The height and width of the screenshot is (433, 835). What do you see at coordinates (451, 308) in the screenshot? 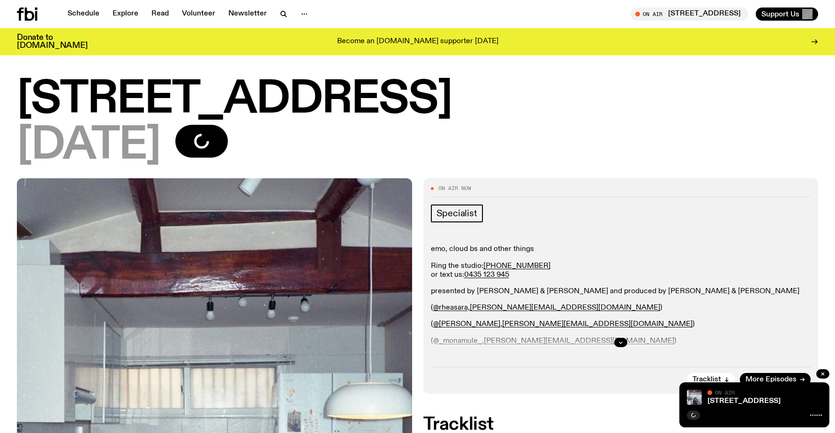
I see `a: @rheasara` at bounding box center [451, 308].